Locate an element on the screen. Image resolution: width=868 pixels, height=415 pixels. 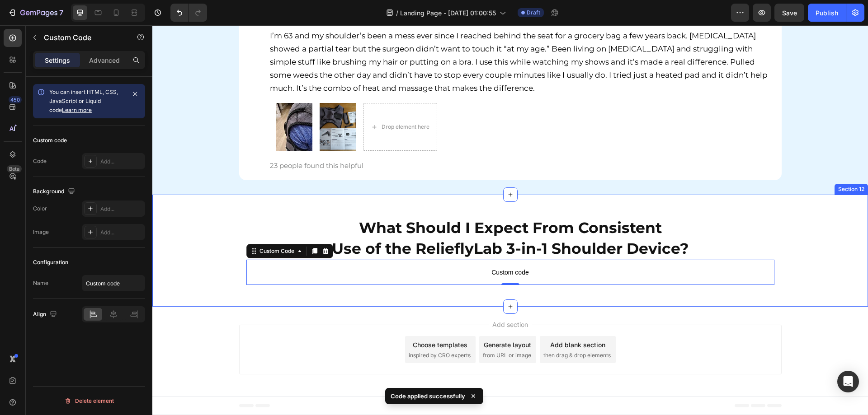
div: Configuration is located at coordinates (51, 263).